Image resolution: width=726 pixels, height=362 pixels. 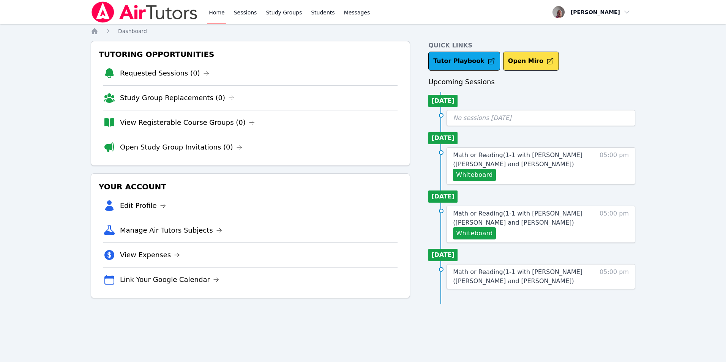 What do you see at coordinates (532, 46) in the screenshot?
I see `h4: Quick Links` at bounding box center [532, 46].